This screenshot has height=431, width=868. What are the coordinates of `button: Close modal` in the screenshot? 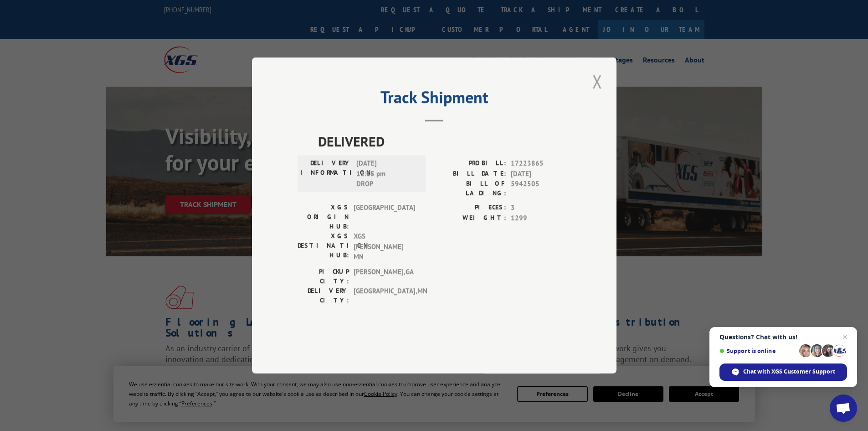 It's located at (597, 81).